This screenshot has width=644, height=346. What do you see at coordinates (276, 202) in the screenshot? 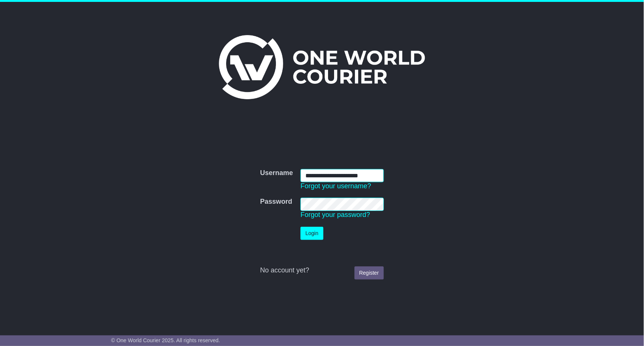
I see `label: Password` at bounding box center [276, 202].